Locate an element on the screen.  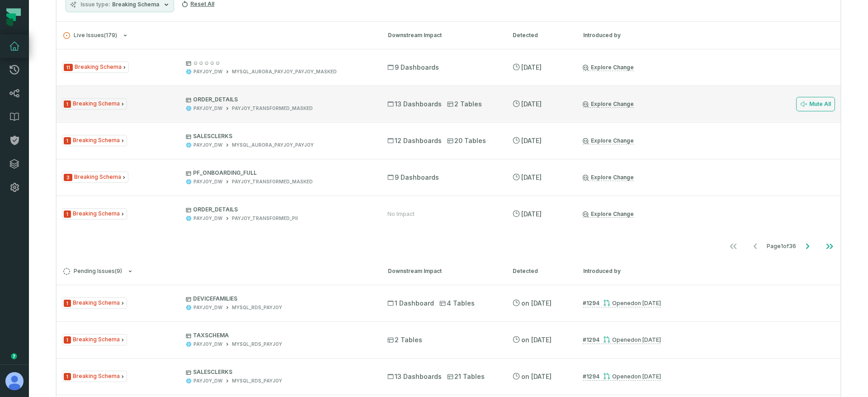
span: 1 Dashboard is located at coordinates (411, 304).